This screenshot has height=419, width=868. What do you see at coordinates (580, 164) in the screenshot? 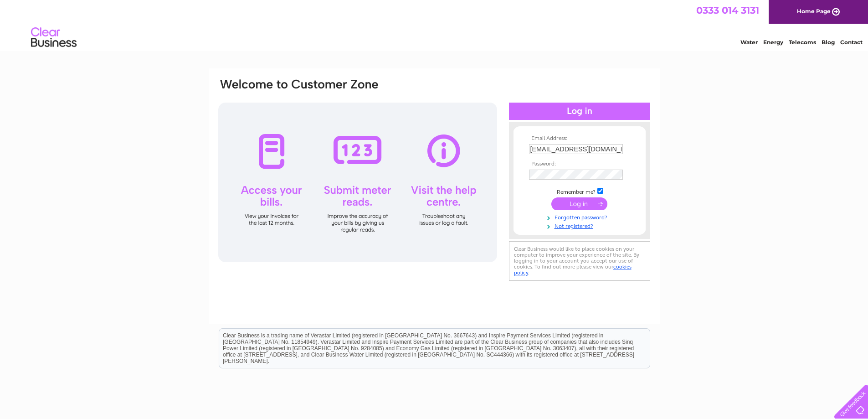
I see `th: Password:` at bounding box center [580, 164].